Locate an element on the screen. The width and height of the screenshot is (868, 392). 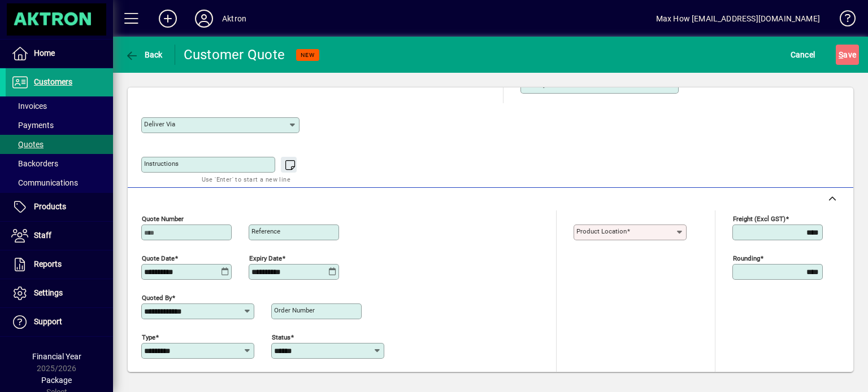
mat-label: Instructions is located at coordinates (161, 163).